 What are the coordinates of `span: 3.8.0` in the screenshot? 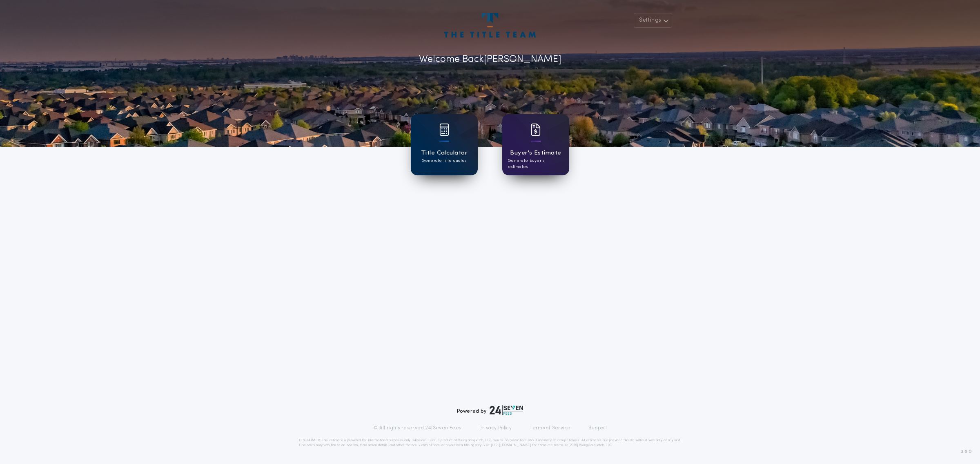 It's located at (966, 452).